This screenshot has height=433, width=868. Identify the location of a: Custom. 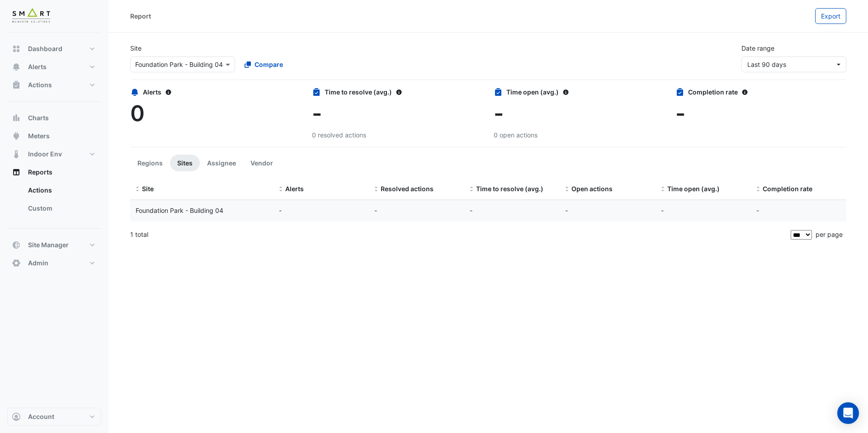
(61, 208).